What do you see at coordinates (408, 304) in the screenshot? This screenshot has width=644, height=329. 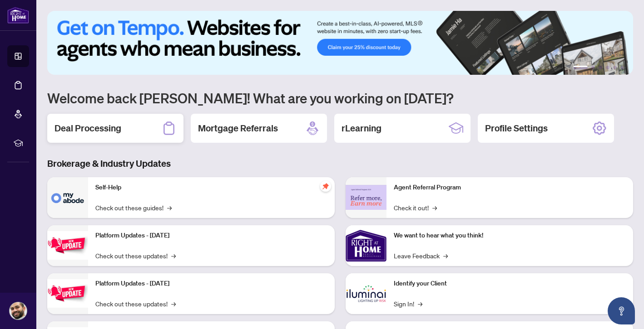 I see `a: Sign In!→` at bounding box center [408, 304].